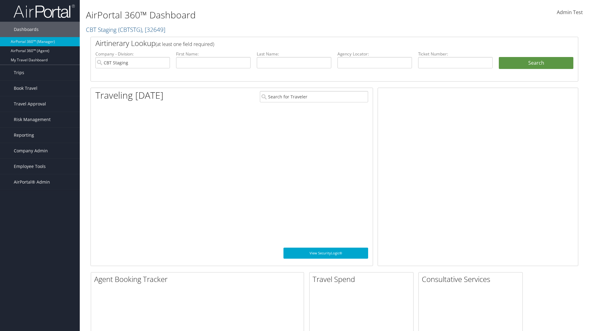 The height and width of the screenshot is (331, 589). What do you see at coordinates (31, 151) in the screenshot?
I see `span: Company Admin` at bounding box center [31, 151].